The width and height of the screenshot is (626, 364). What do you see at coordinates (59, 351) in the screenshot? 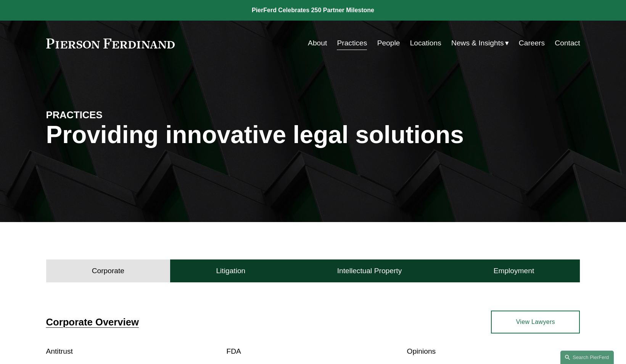
I see `a: Antitrust` at bounding box center [59, 351].